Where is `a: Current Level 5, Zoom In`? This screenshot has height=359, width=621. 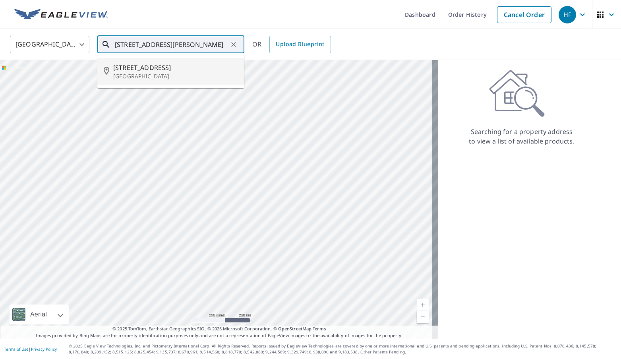
a: Current Level 5, Zoom In is located at coordinates (423, 305).